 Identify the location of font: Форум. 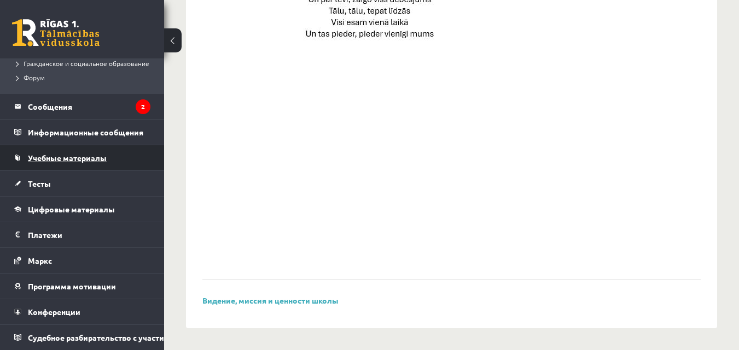
(34, 78).